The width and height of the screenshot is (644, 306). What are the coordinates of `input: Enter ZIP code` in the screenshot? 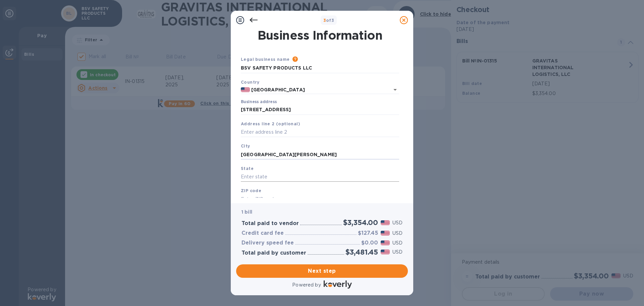 It's located at (320, 199).